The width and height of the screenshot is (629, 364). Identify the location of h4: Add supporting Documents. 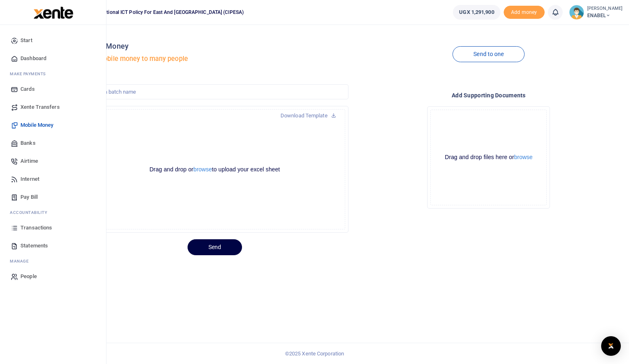
(488, 95).